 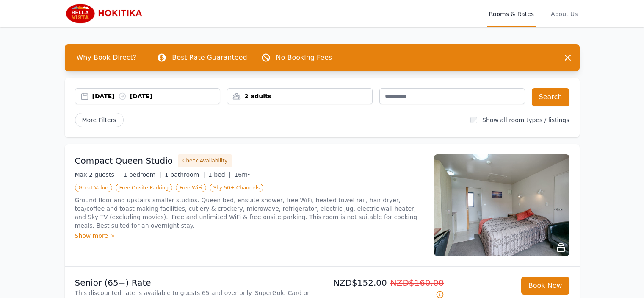 What do you see at coordinates (525, 120) in the screenshot?
I see `label: Show all room types / listings` at bounding box center [525, 120].